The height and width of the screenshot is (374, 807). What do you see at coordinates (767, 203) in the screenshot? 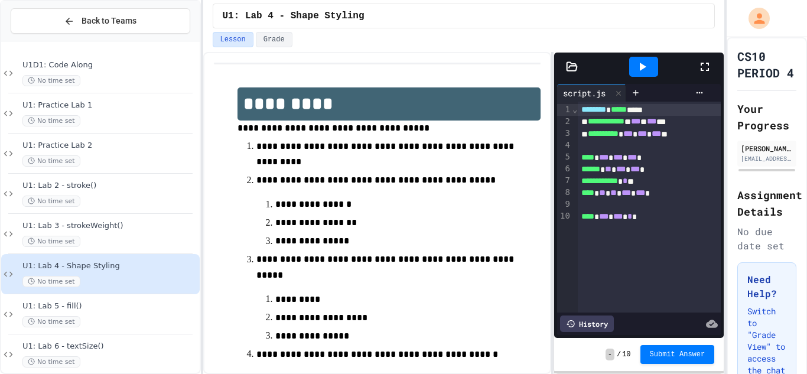
I see `h2: Assignment Details` at bounding box center [767, 203].